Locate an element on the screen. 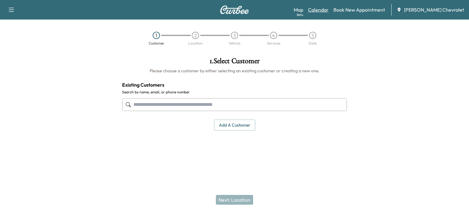 The height and width of the screenshot is (212, 469). a: Calendar is located at coordinates (318, 10).